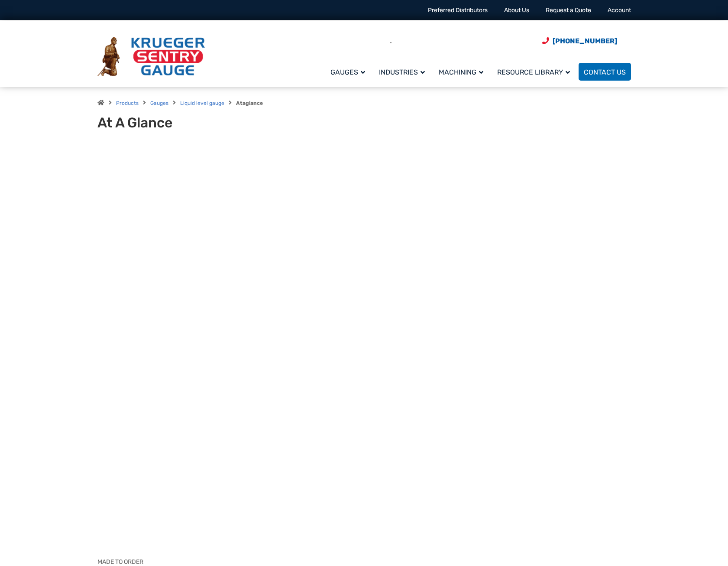 Image resolution: width=728 pixels, height=566 pixels. What do you see at coordinates (151, 56) in the screenshot?
I see `img: Krueger Sentry Gauge` at bounding box center [151, 56].